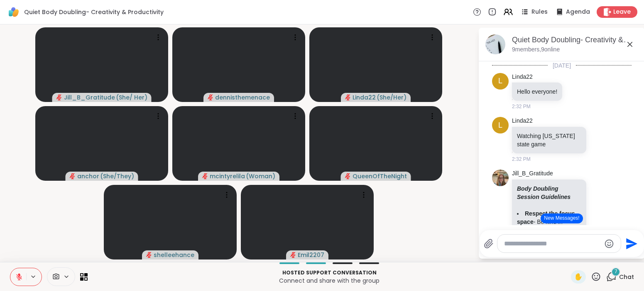 The width and height of the screenshot is (644, 291). Describe the element at coordinates (227, 176) in the screenshot. I see `span: mcintyrelila` at that location.